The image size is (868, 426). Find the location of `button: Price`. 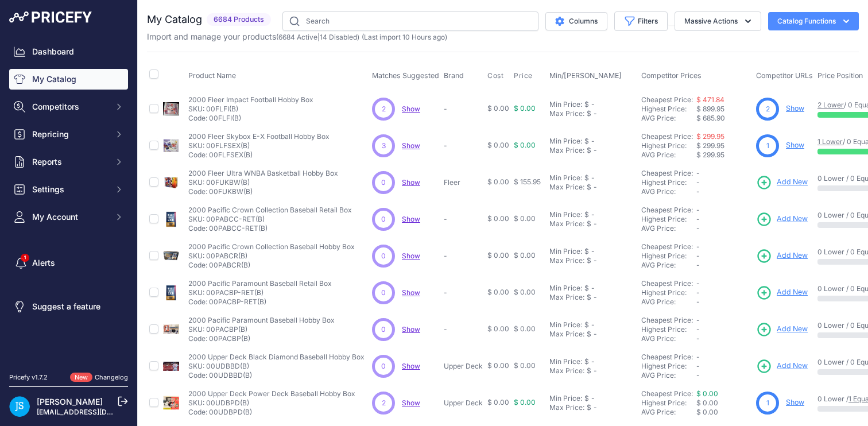

button: Price is located at coordinates (524, 75).